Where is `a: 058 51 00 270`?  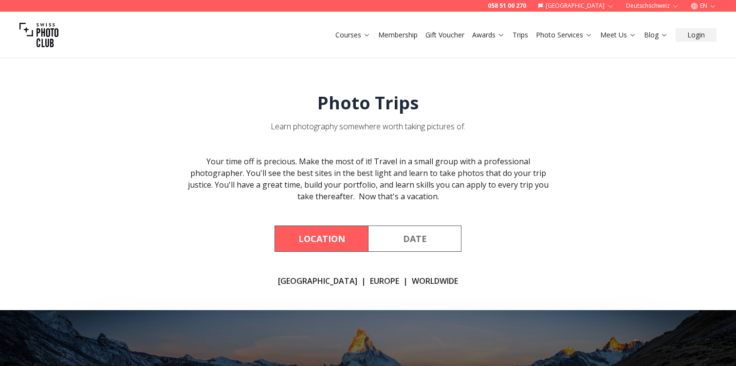
a: 058 51 00 270 is located at coordinates (506, 6).